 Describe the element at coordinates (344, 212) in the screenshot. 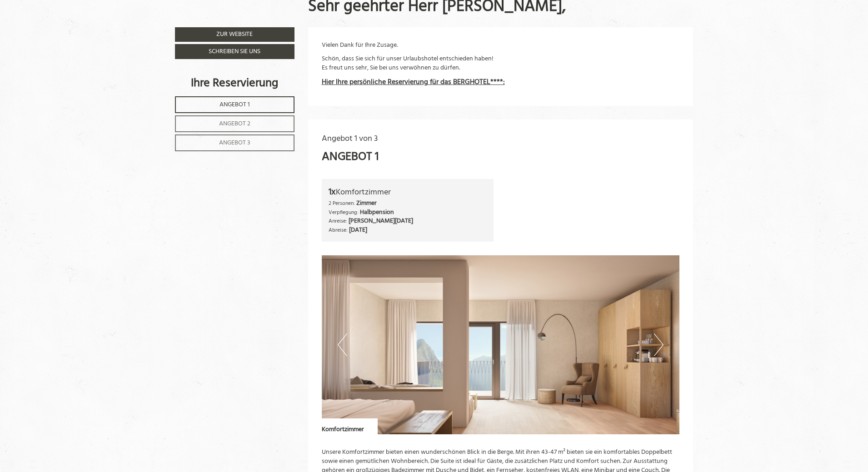

I see `small: Verpflegung:` at that location.